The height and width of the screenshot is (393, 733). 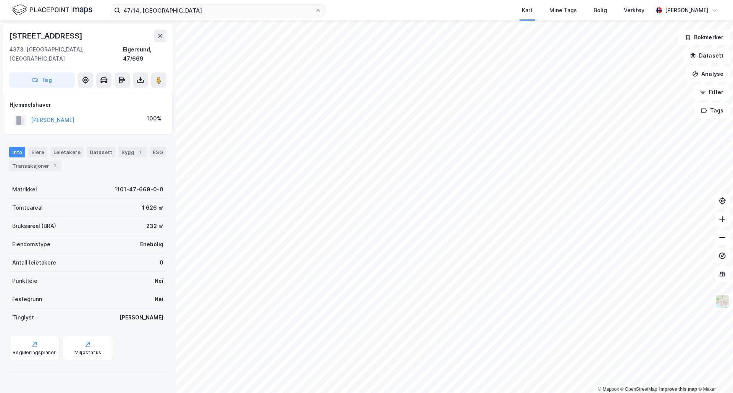 What do you see at coordinates (161, 263) in the screenshot?
I see `div: 0` at bounding box center [161, 263].